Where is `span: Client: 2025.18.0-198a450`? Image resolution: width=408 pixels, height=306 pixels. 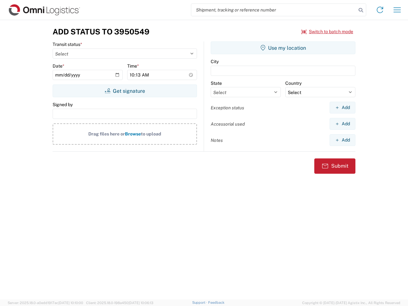 span: Client: 2025.18.0-198a450 is located at coordinates (120, 303).